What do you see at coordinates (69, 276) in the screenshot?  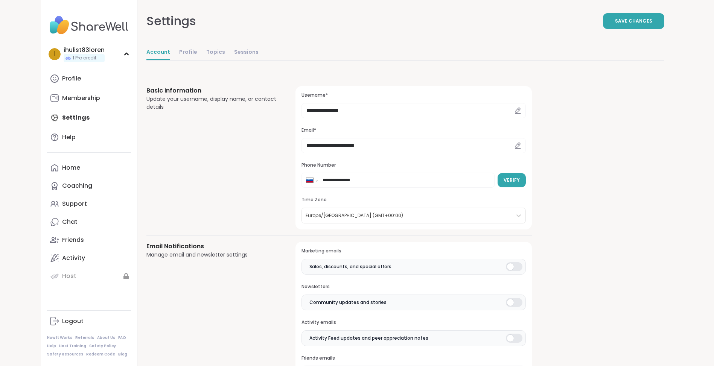 I see `div: Host` at bounding box center [69, 276].